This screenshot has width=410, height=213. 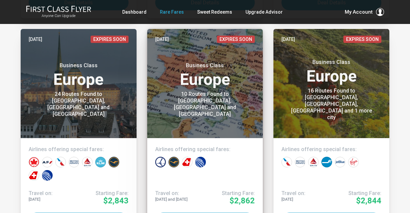 I want to click on a: Rare Fares, so click(x=172, y=12).